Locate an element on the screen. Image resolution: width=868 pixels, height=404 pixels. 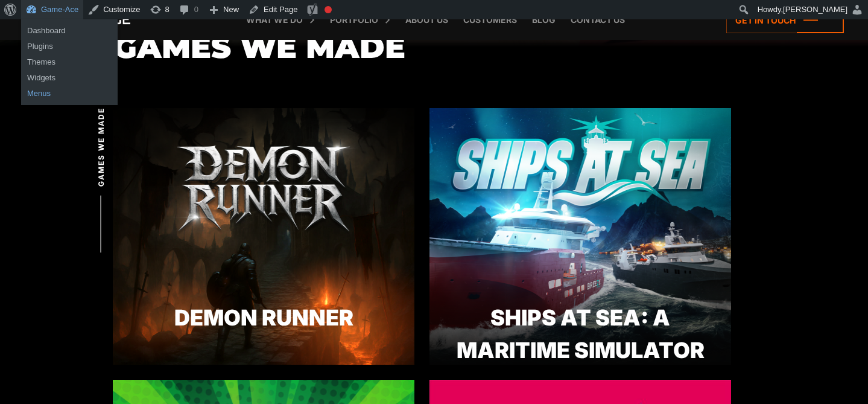
div: Demon Runner is located at coordinates (263, 318).